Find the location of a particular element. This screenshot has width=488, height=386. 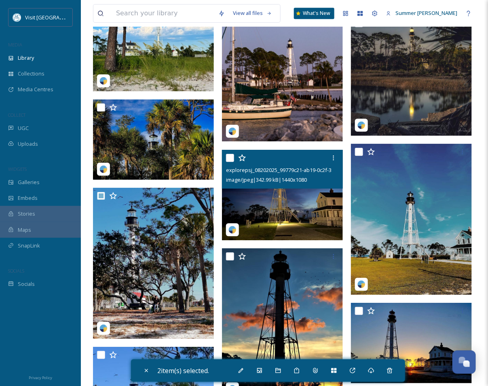

span: Maps is located at coordinates (24, 230).